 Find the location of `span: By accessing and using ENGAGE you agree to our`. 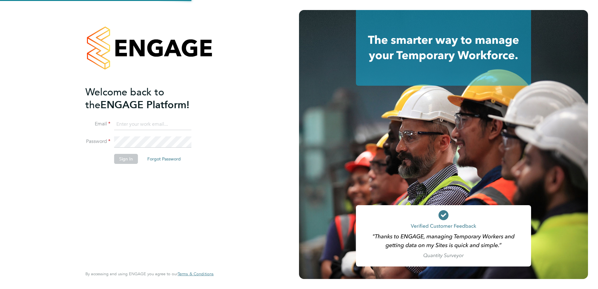

span: By accessing and using ENGAGE you agree to our is located at coordinates (149, 273).